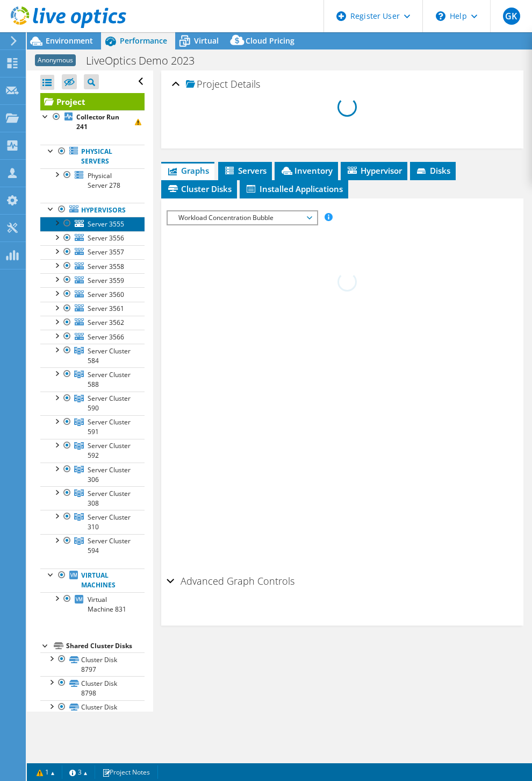 The image size is (532, 781). What do you see at coordinates (245, 84) in the screenshot?
I see `span: Details` at bounding box center [245, 84].